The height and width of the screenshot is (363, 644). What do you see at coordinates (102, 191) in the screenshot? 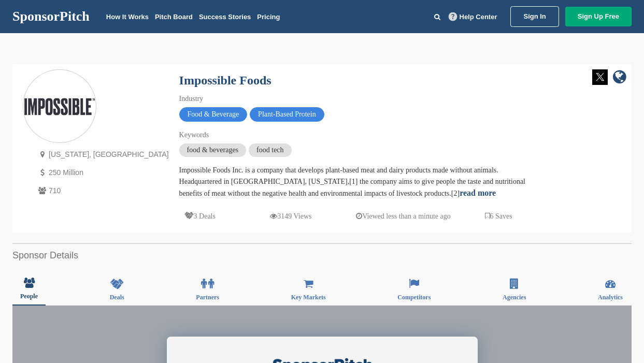
I see `p: 710` at bounding box center [102, 191].